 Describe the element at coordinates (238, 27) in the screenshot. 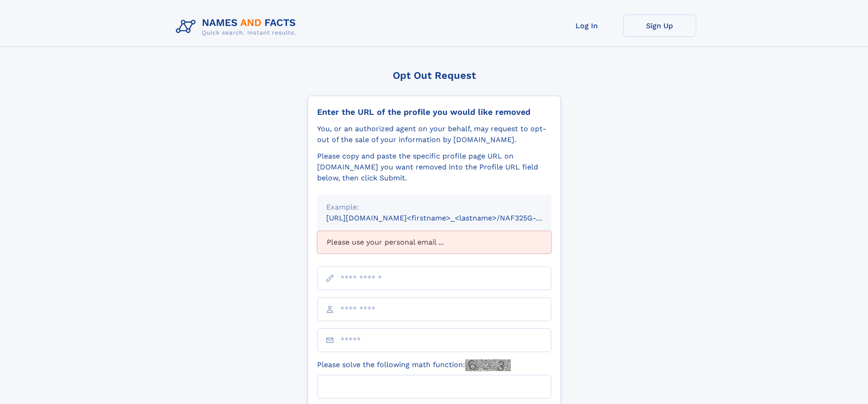

I see `img: Logo Names and Facts` at that location.